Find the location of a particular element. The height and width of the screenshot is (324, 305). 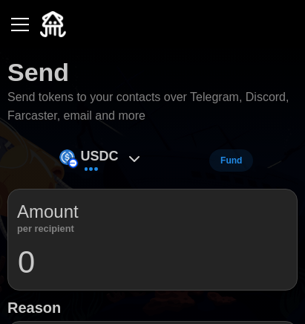

button: Fund is located at coordinates (231, 160).